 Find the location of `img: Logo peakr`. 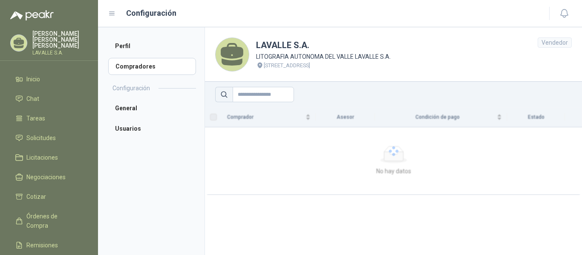

img: Logo peakr is located at coordinates (32, 15).